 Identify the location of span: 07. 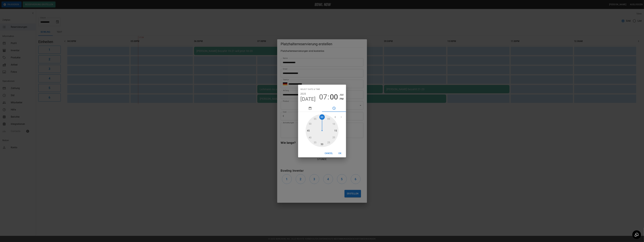
(323, 97).